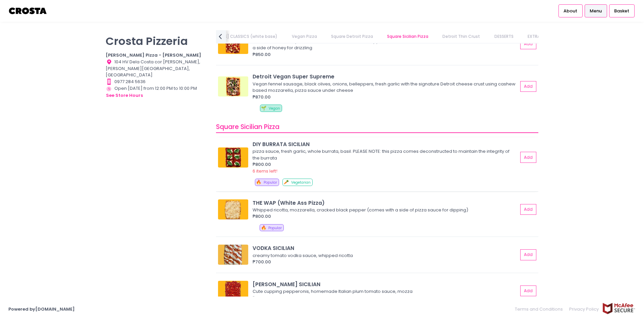 This screenshot has width=644, height=320. I want to click on div: 0977 284 5636, so click(157, 82).